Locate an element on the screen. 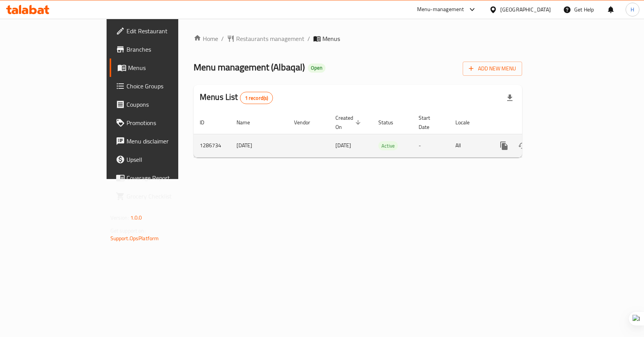 The height and width of the screenshot is (337, 644). span: Coverage Report is located at coordinates (167, 178).